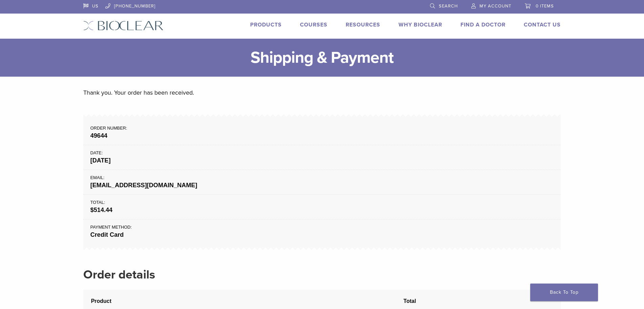 The width and height of the screenshot is (644, 309). I want to click on span: My Account, so click(496, 6).